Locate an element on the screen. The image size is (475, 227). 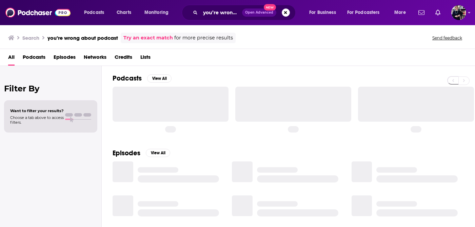
span: Lists is located at coordinates (146, 58).